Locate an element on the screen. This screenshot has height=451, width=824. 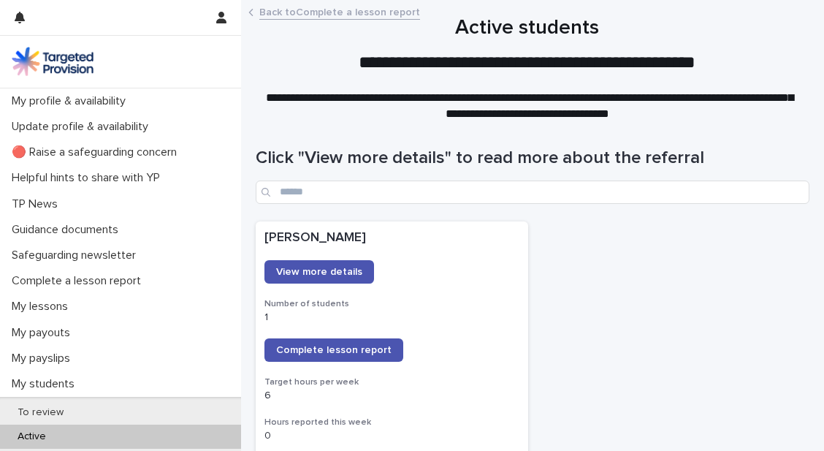
div: Search is located at coordinates (532, 192).